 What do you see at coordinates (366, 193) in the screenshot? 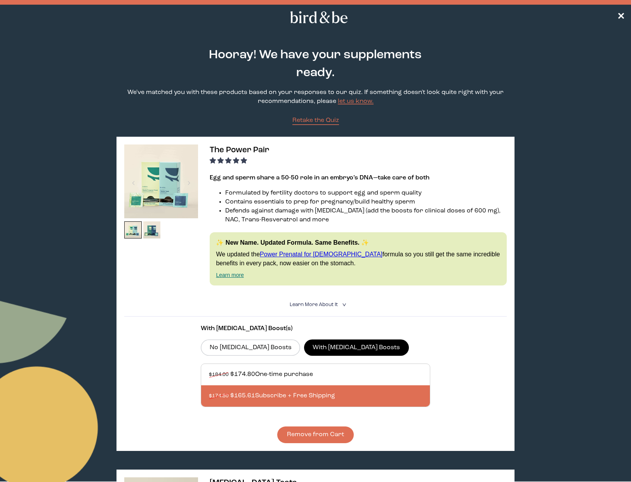
I see `li: Formulated by fertility doctors to support egg and sperm quality` at bounding box center [366, 193].